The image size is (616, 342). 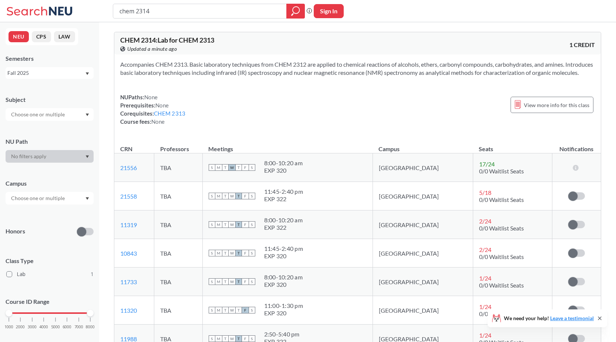 I want to click on p: Course ID Range, so click(x=50, y=301).